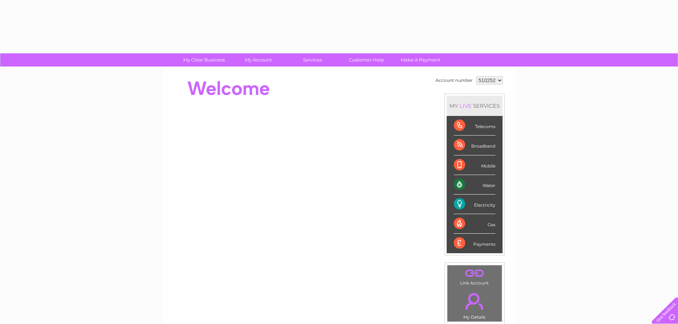 The image size is (678, 324). Describe the element at coordinates (466, 106) in the screenshot. I see `div: LIVE` at that location.